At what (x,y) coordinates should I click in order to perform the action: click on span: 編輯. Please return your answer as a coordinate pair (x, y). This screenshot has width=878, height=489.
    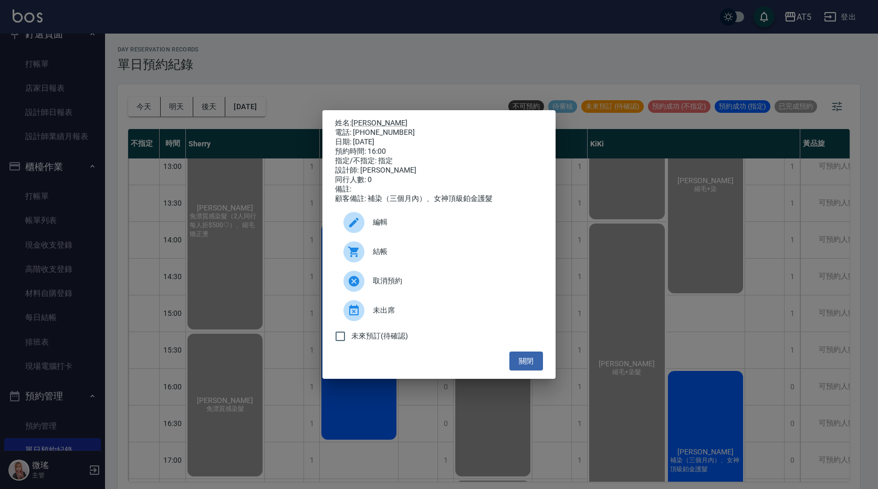
    Looking at the image, I should click on (454, 222).